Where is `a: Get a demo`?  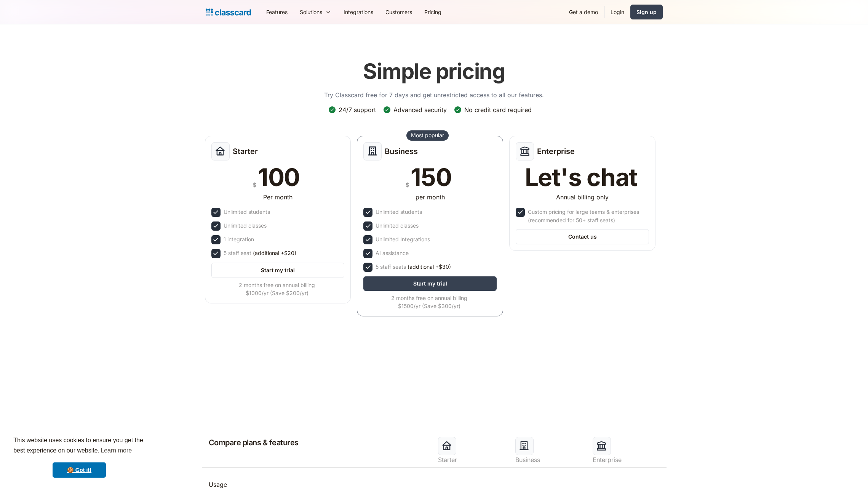
a: Get a demo is located at coordinates (583, 12).